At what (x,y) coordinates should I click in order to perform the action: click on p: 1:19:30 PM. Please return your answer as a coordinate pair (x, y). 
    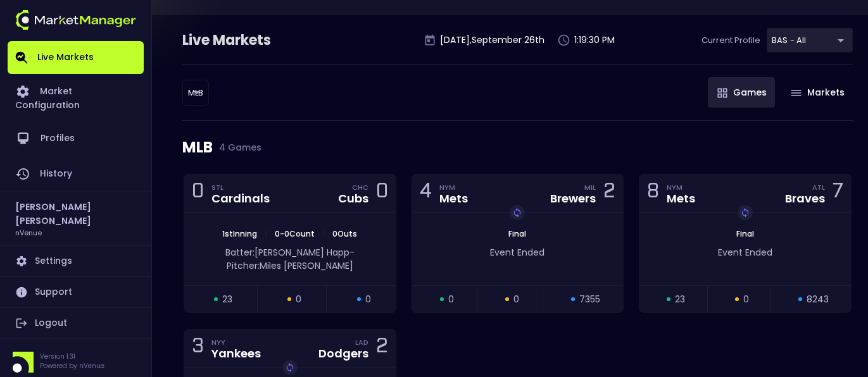
    Looking at the image, I should click on (594, 40).